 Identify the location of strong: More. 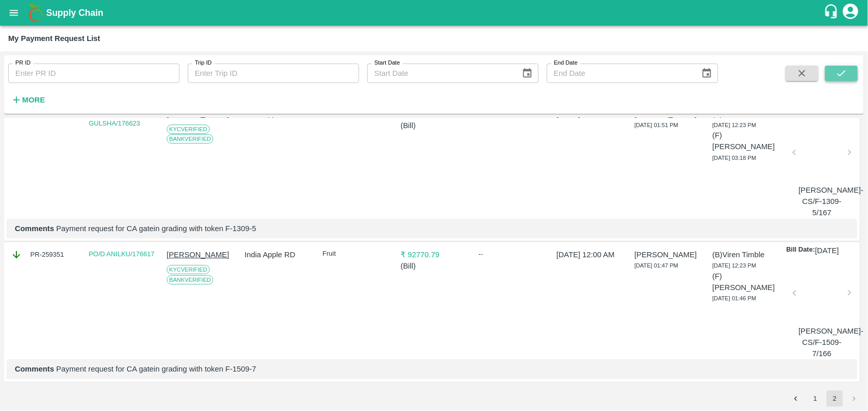
(33, 100).